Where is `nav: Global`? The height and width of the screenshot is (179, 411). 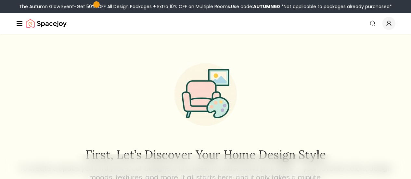
nav: Global is located at coordinates (206, 23).